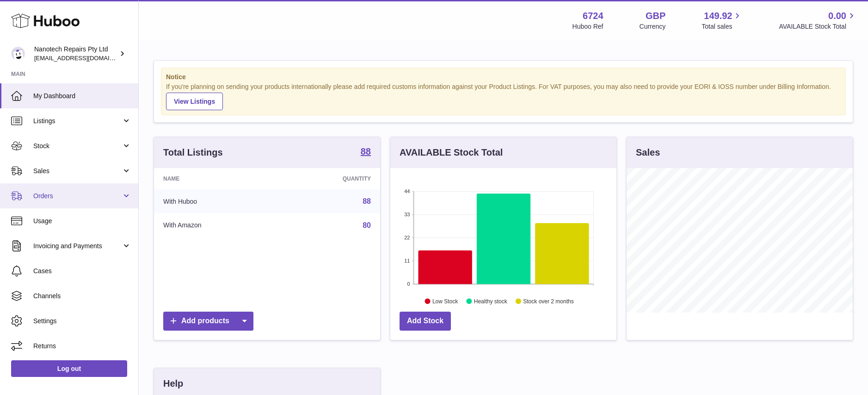  What do you see at coordinates (82, 320) in the screenshot?
I see `span: Settings` at bounding box center [82, 320].